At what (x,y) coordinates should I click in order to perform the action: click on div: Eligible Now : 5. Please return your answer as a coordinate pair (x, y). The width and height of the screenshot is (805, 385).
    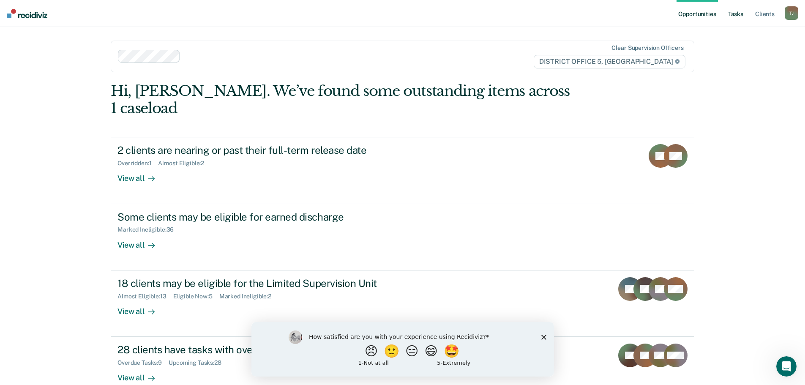
    Looking at the image, I should click on (196, 296).